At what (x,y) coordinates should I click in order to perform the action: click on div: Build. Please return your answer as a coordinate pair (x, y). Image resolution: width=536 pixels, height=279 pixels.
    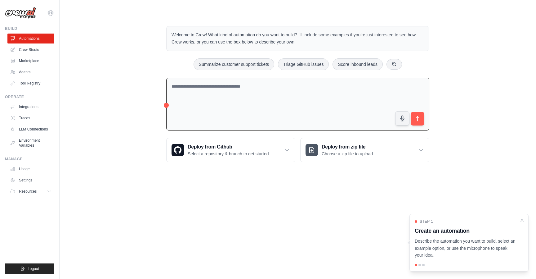
    Looking at the image, I should click on (29, 29).